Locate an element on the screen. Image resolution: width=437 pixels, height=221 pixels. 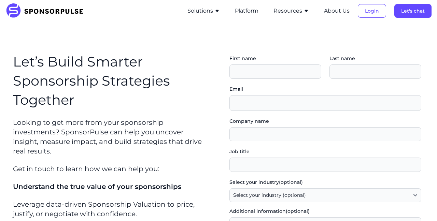
p: Get in touch to learn how we can help you: is located at coordinates (112, 169).